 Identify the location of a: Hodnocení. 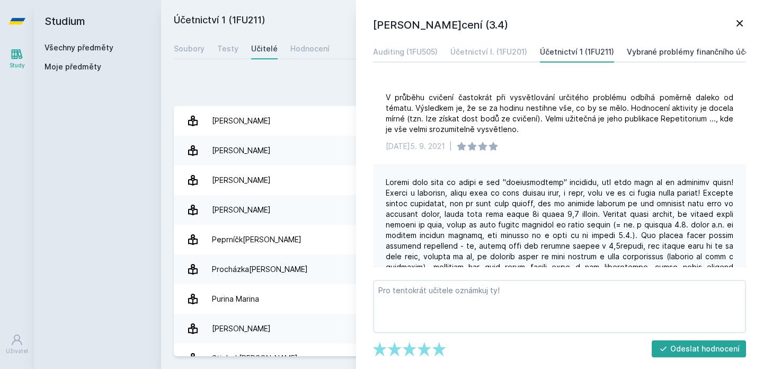
(310, 49).